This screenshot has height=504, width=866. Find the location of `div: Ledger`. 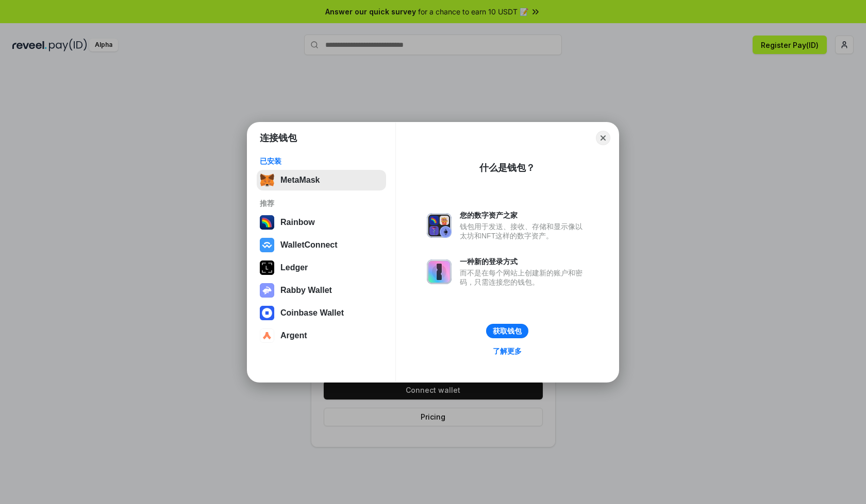

div: Ledger is located at coordinates (294, 268).